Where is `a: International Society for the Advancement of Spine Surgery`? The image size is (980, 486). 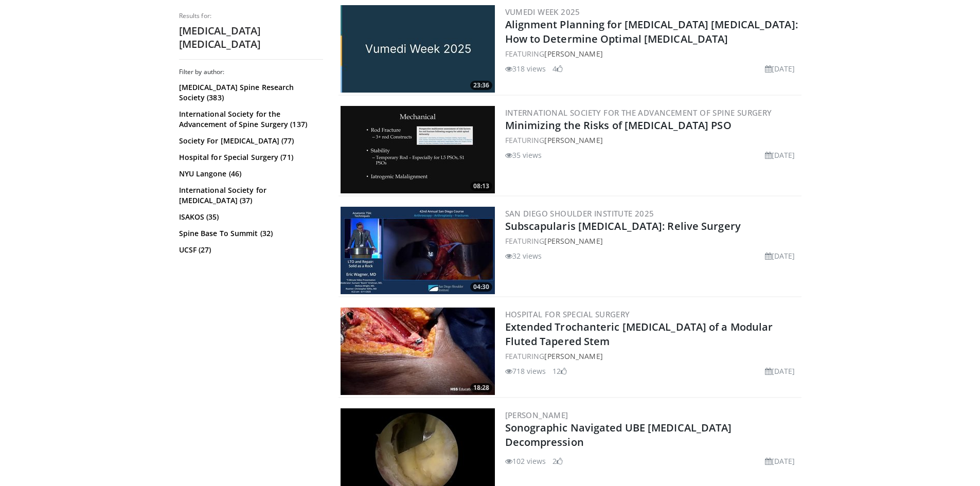 a: International Society for the Advancement of Spine Surgery is located at coordinates (639, 112).